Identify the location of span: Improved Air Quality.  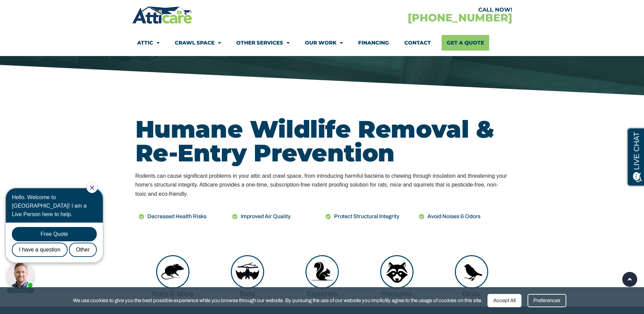
(265, 216).